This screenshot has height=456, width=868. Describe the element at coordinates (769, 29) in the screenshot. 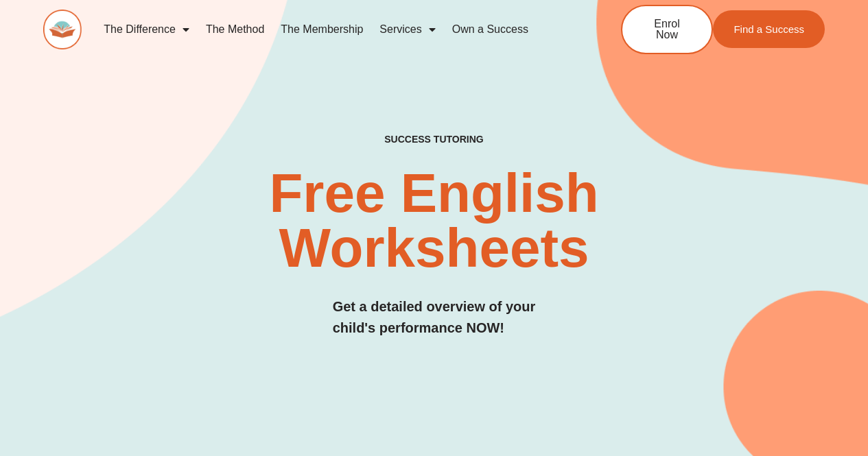

I see `a: Find a Success` at that location.